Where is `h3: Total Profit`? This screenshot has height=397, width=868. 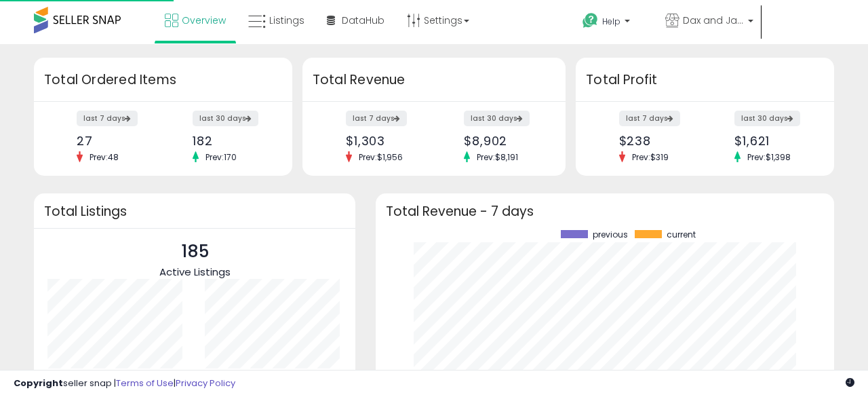
h3: Total Profit is located at coordinates (705, 80).